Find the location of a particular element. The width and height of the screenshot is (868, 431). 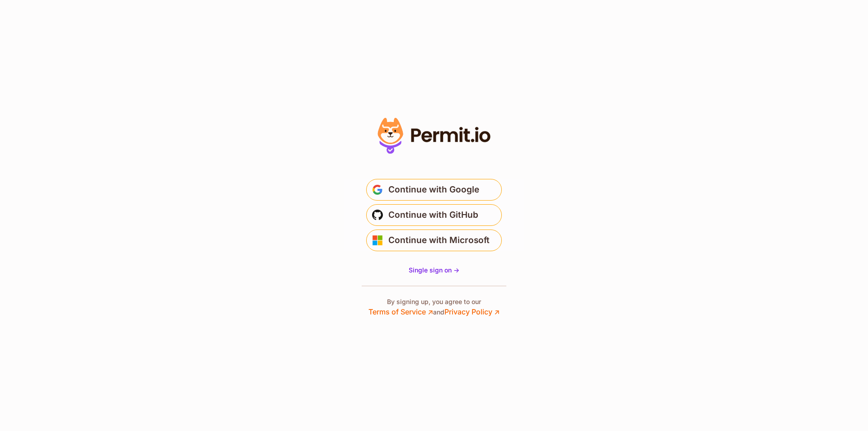

p: By signing up, you agree to our and is located at coordinates (434, 307).